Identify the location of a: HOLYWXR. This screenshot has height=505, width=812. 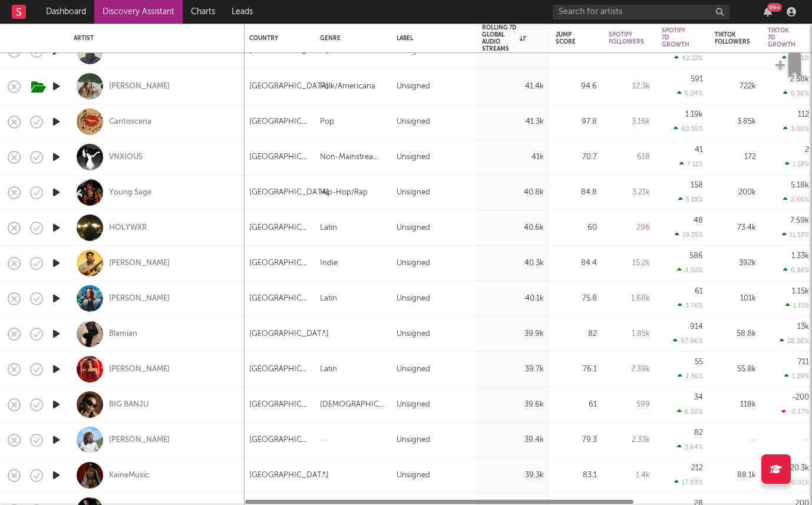
(128, 228).